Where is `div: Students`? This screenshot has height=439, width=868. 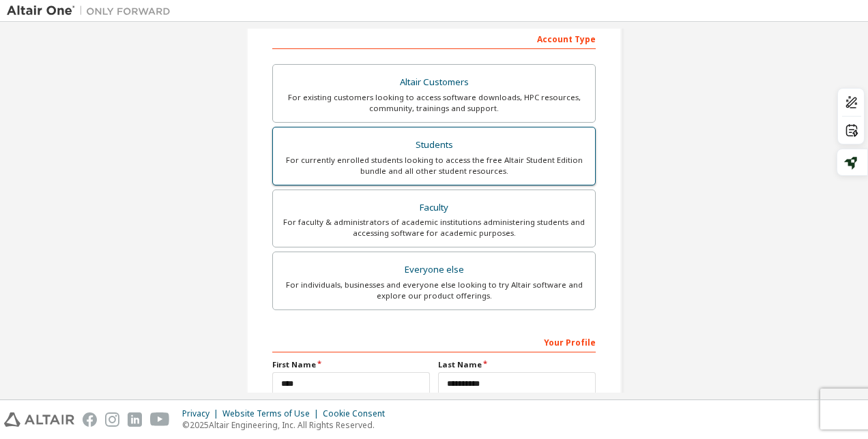
div: Students is located at coordinates (434, 146).